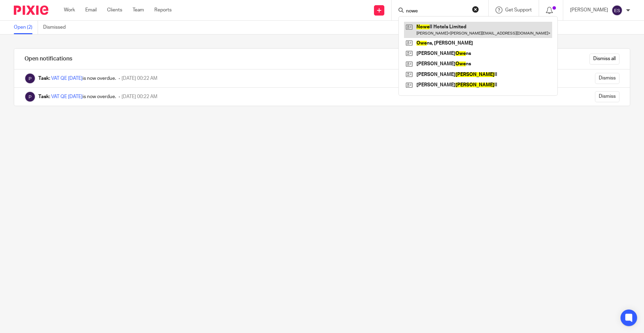 This screenshot has height=333, width=644. Describe the element at coordinates (617, 10) in the screenshot. I see `img: svg%3E` at that location.